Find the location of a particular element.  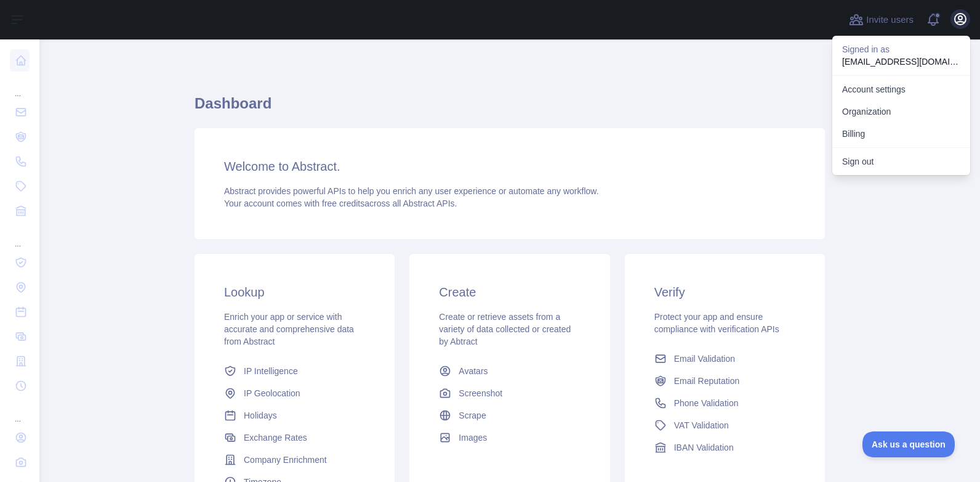

span: Avatars is located at coordinates (473, 371).